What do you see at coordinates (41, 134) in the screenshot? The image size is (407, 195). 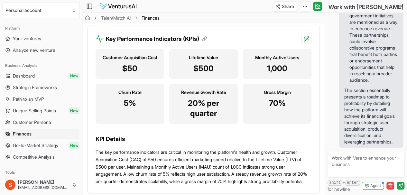 I see `a: Finances` at bounding box center [41, 134].